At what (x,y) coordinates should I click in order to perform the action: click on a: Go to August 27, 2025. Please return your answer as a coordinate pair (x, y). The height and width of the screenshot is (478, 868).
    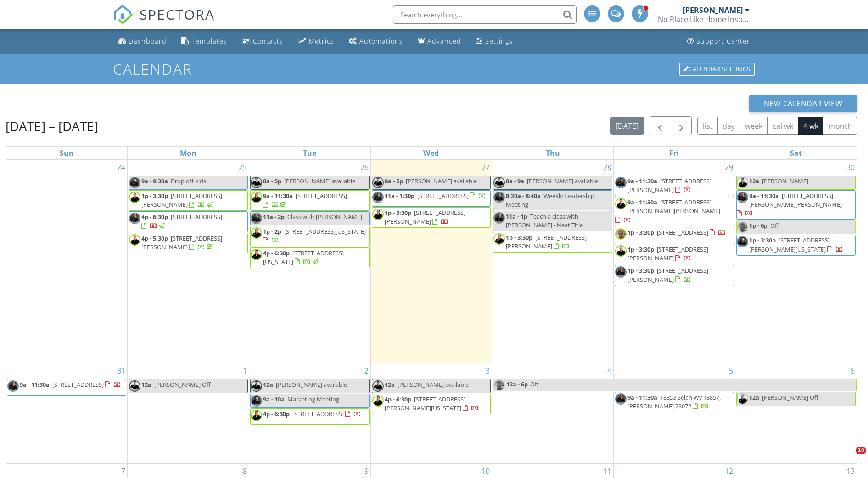
    Looking at the image, I should click on (486, 167).